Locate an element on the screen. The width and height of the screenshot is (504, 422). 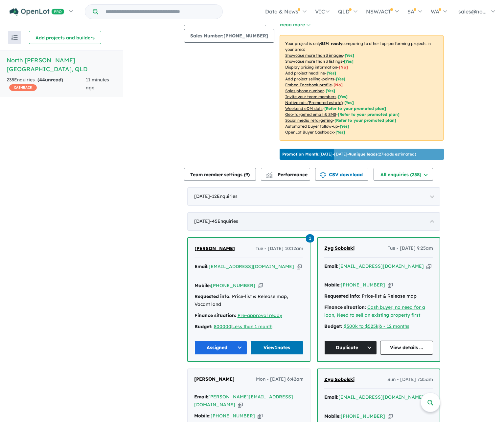
u: Cash buyer, no need for a loan, Need to sell an existing property first is located at coordinates (374, 311).